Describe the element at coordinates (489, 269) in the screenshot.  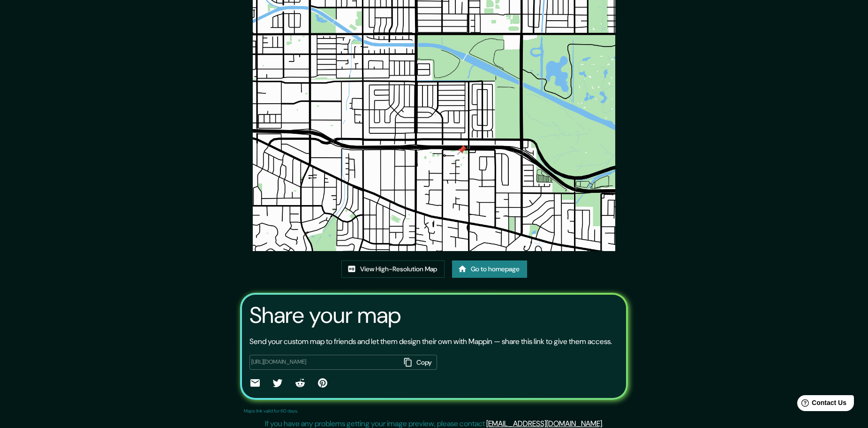
I see `a: Go to homepage` at that location.